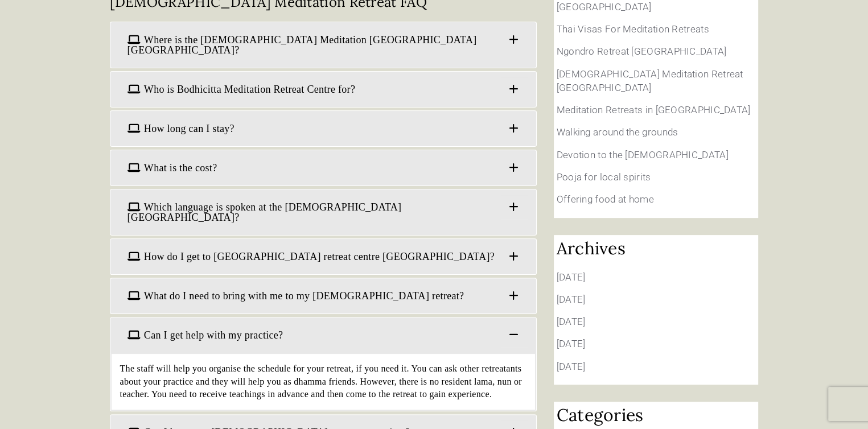 This screenshot has width=868, height=429. I want to click on span: Can I get help with my practice?, so click(323, 335).